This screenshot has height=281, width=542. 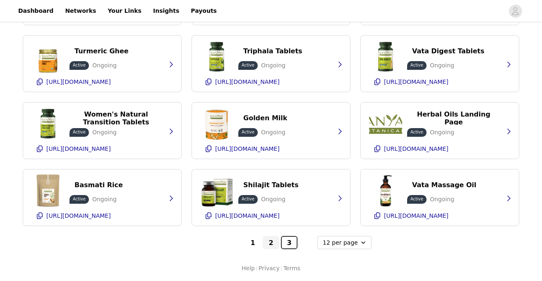 I want to click on img: Turmeric ghee - organic grass-fed ghee butter, so click(x=48, y=57).